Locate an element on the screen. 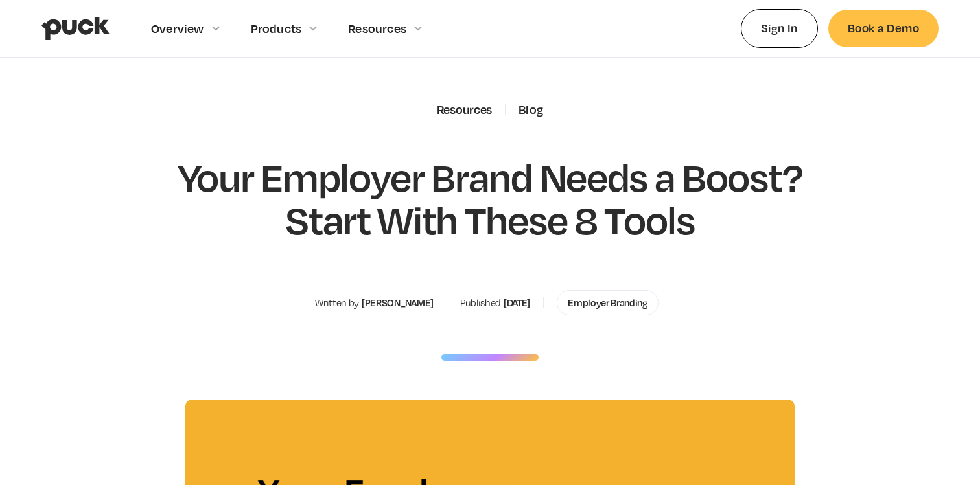  a: Book a Demo is located at coordinates (884, 28).